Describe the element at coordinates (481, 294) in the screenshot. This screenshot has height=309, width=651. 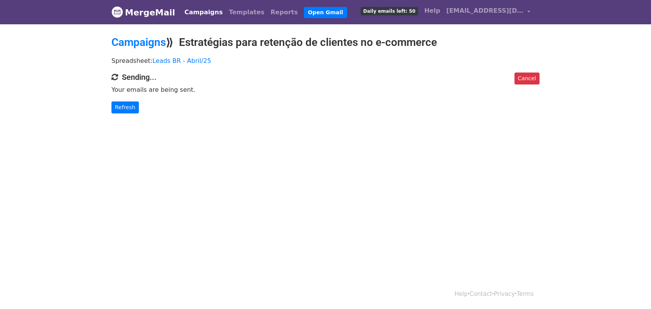
I see `a: Contact` at that location.